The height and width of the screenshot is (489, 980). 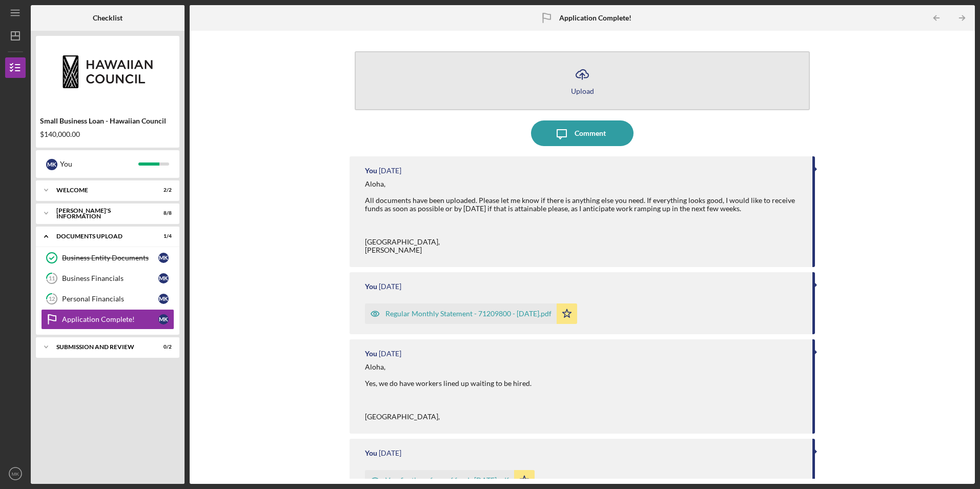 What do you see at coordinates (110, 299) in the screenshot?
I see `div: Personal Financials` at bounding box center [110, 299].